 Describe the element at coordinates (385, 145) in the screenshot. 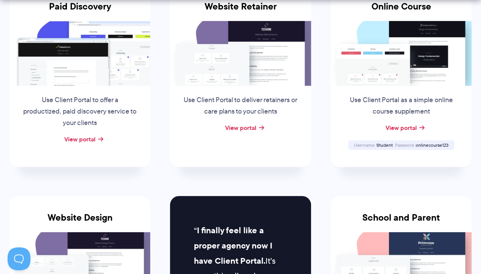

I see `span: Student` at that location.